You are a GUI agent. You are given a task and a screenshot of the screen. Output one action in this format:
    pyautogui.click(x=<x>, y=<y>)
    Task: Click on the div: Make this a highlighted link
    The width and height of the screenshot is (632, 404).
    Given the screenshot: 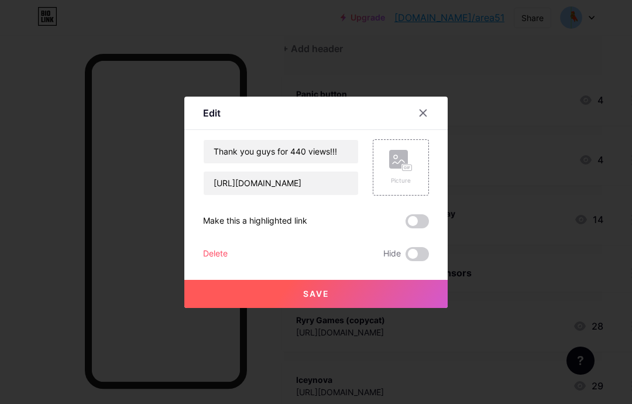 What is the action you would take?
    pyautogui.click(x=255, y=221)
    